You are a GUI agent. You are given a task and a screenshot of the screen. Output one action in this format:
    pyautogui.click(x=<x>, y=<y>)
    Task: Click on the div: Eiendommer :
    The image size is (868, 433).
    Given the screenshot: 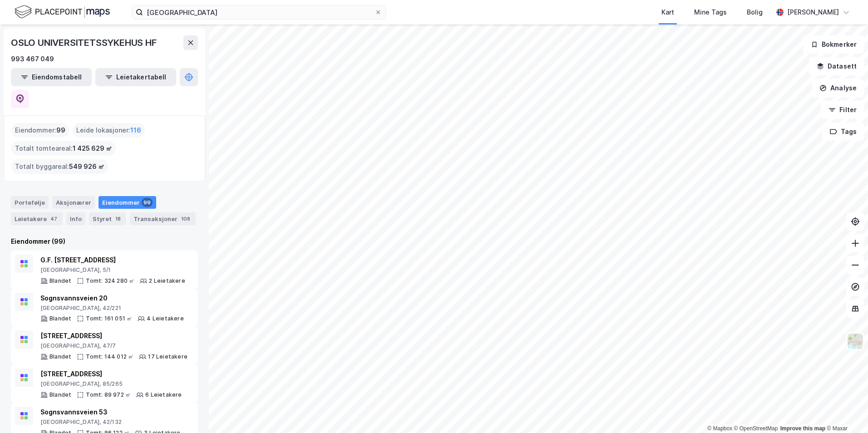 What is the action you would take?
    pyautogui.click(x=40, y=130)
    